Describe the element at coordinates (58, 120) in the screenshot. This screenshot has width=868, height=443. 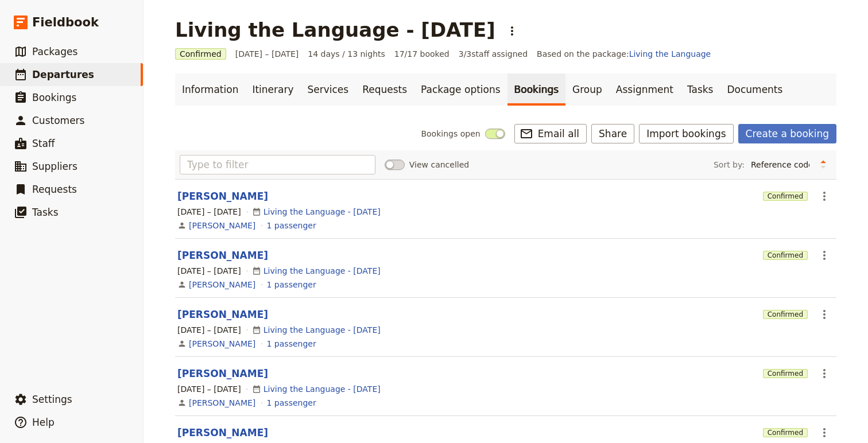
I see `span: Customers` at that location.